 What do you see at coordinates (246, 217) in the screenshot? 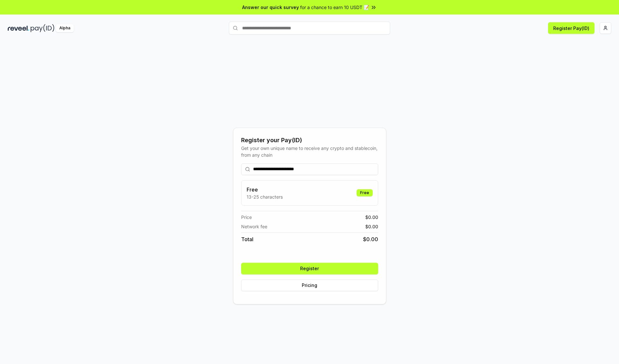
I see `span: Price` at bounding box center [246, 217].